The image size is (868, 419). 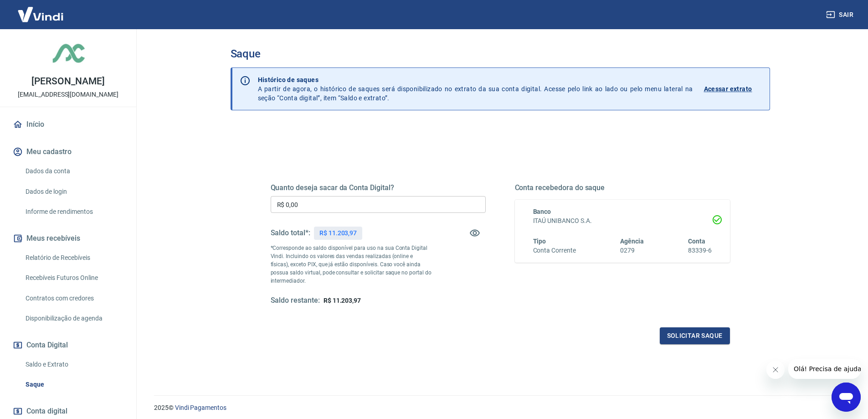 I want to click on p: *Corresponde ao saldo disponível para uso na sua Conta Digital Vindi. Incluindo os valores das ve..., so click(x=351, y=264).